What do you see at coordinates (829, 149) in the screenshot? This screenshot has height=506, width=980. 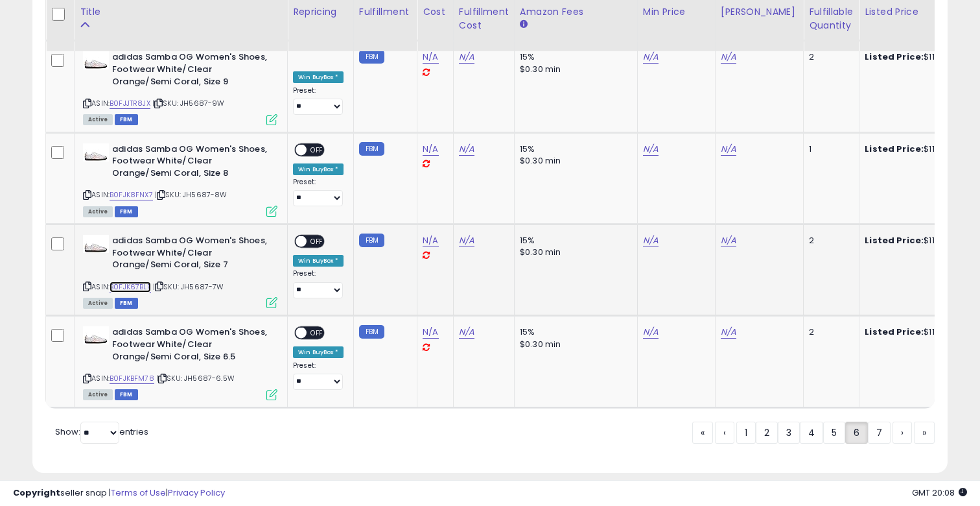 I see `div: 1` at bounding box center [829, 149].